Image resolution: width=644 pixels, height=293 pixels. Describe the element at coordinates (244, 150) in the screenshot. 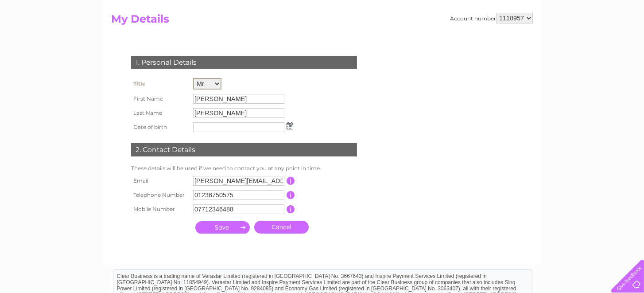

I see `div: 2. Contact Details` at that location.